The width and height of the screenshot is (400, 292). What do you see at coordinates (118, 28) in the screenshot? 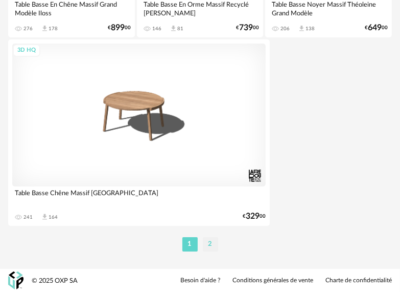
I see `span: 899` at bounding box center [118, 28].